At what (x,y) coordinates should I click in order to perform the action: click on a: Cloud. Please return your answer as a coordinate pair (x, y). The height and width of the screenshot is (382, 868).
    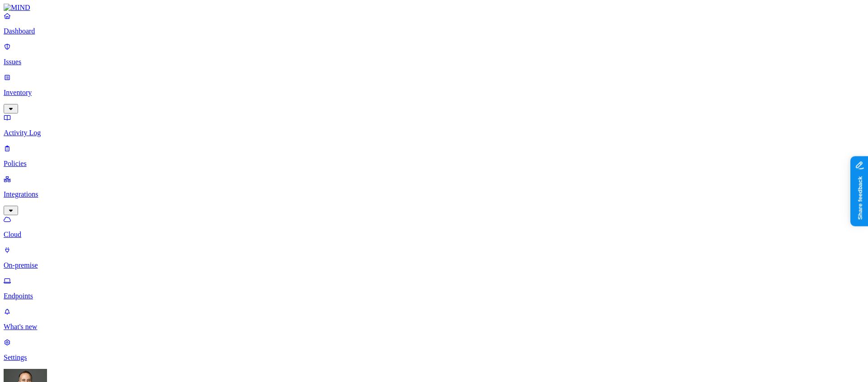
    Looking at the image, I should click on (434, 227).